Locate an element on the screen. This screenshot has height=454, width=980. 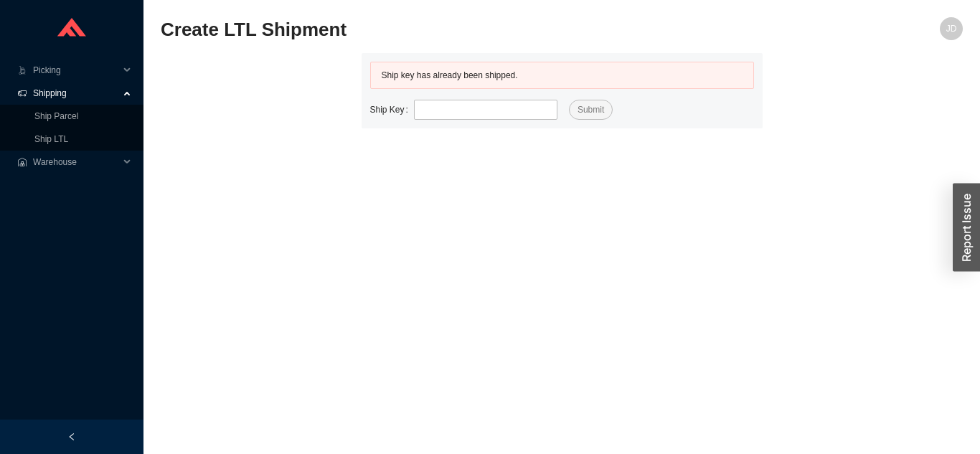
a: Ship Parcel is located at coordinates (56, 116).